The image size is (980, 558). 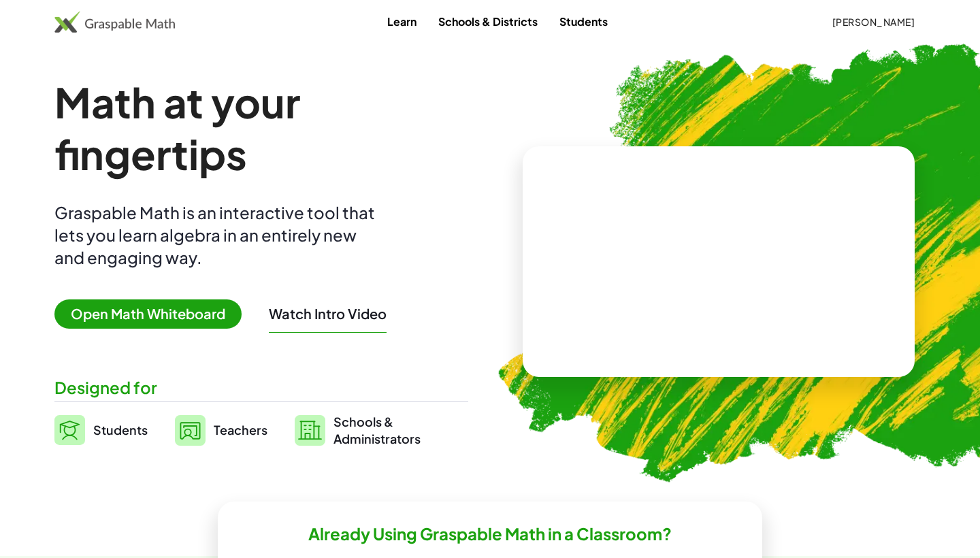 I want to click on span: Teachers, so click(x=240, y=429).